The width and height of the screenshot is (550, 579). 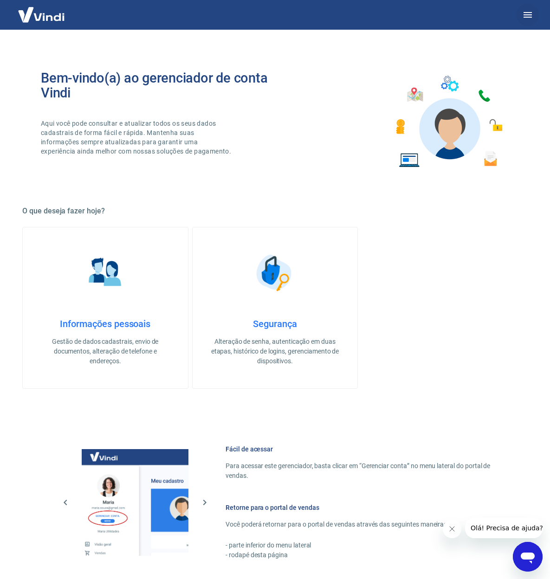 What do you see at coordinates (135, 503) in the screenshot?
I see `img: Imagem da dashboard mostrando o botão de gerenciar conta na sidebar no lado esquerdo` at bounding box center [135, 503].